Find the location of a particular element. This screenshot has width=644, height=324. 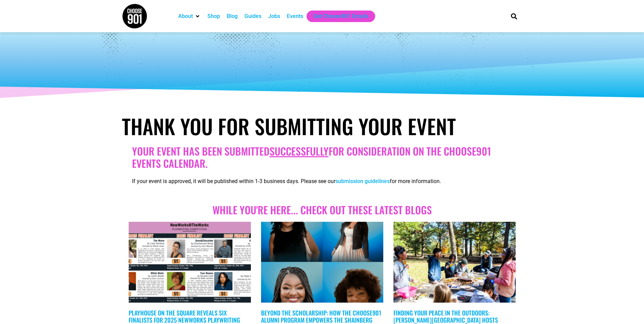

h1: Thank You for Submitting Your Event is located at coordinates (322, 126).